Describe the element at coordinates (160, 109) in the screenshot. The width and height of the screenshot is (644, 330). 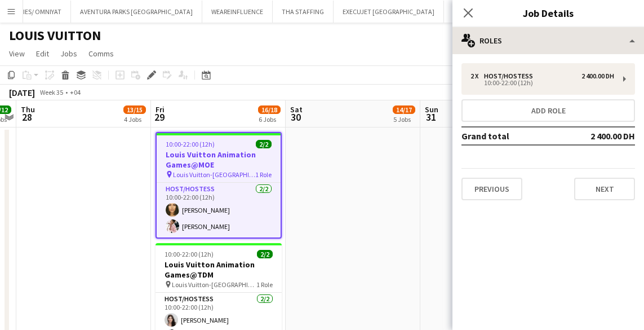
I see `span: Fri` at that location.